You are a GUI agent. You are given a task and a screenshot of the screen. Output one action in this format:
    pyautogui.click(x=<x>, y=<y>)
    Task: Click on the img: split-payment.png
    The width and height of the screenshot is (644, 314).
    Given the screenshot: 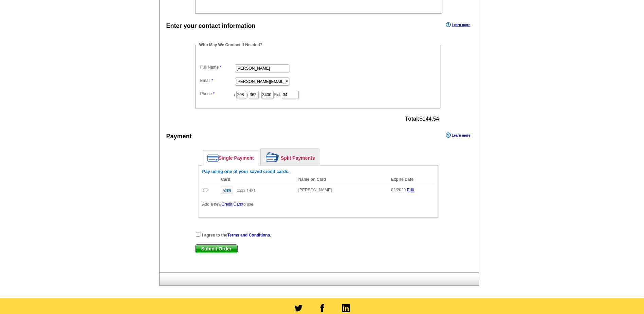 What is the action you would take?
    pyautogui.click(x=273, y=157)
    